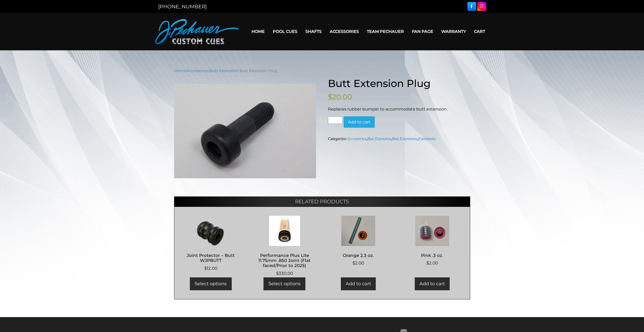 The width and height of the screenshot is (644, 332). I want to click on a: Warranty, so click(454, 31).